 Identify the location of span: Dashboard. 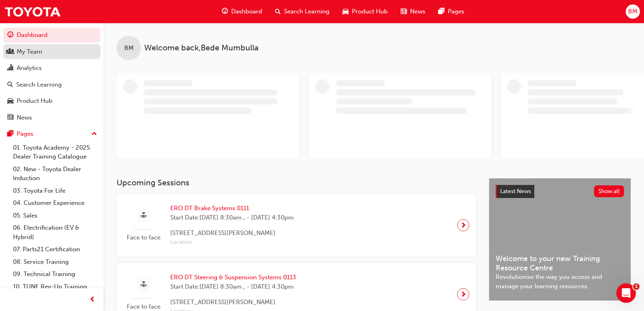
(246, 12).